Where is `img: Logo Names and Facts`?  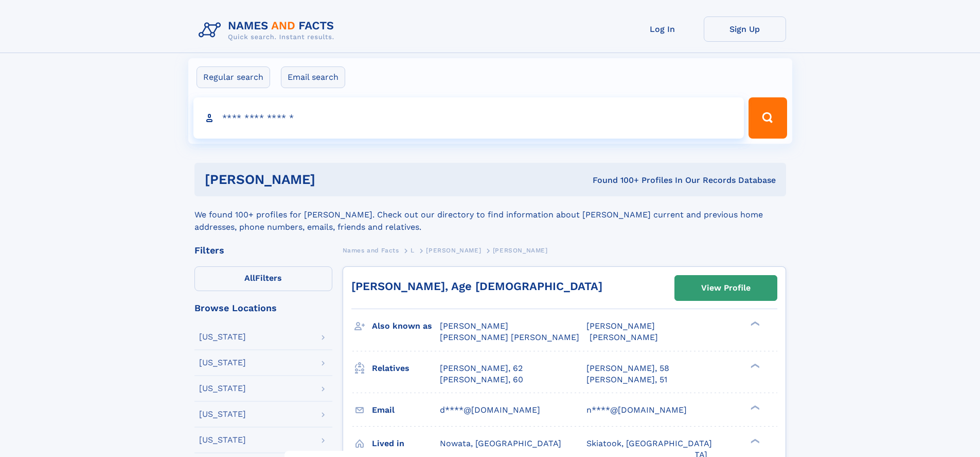
img: Logo Names and Facts is located at coordinates (268, 31).